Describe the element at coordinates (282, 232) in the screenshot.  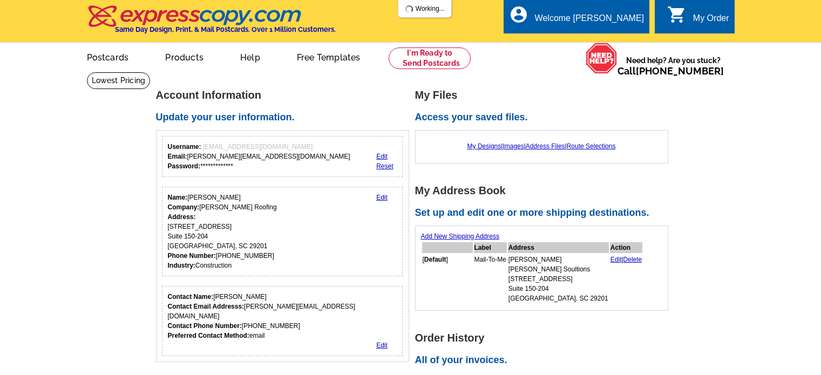
I see `div: Your personal details.` at that location.